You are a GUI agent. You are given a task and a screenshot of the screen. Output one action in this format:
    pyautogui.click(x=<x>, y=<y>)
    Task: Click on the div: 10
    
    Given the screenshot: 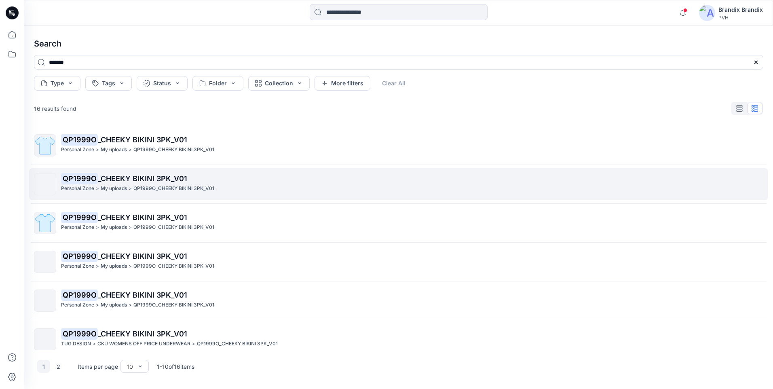 What is the action you would take?
    pyautogui.click(x=130, y=366)
    